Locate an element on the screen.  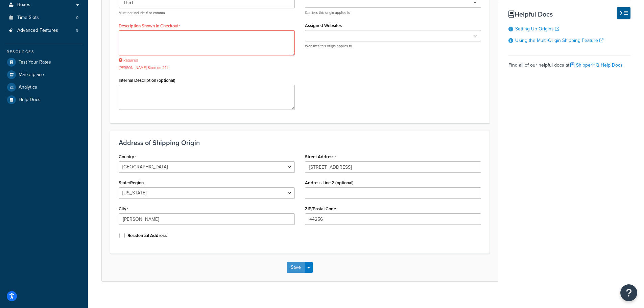
button: Open Resource Center is located at coordinates (628, 293).